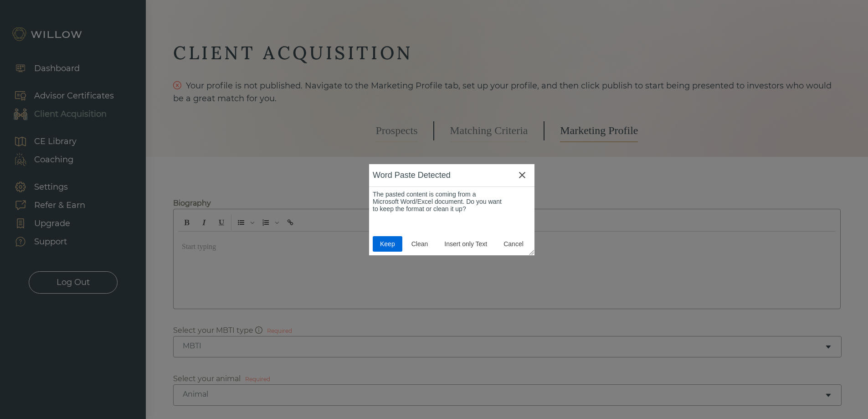  I want to click on span: Clean, so click(420, 243).